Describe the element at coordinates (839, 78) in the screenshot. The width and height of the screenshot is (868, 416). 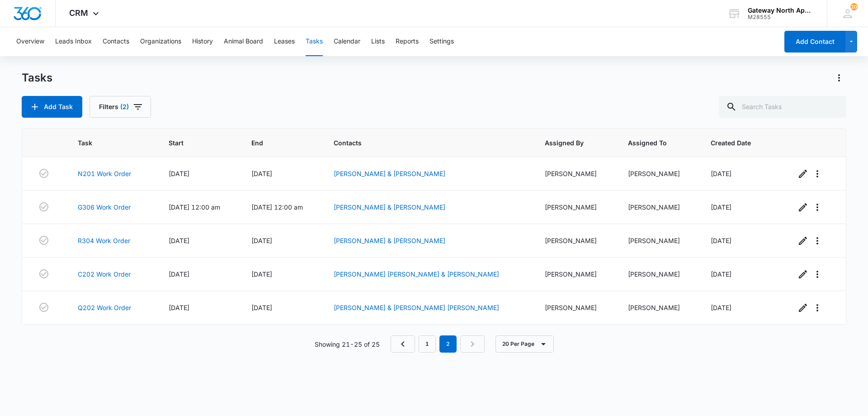
I see `button: Actions` at that location.